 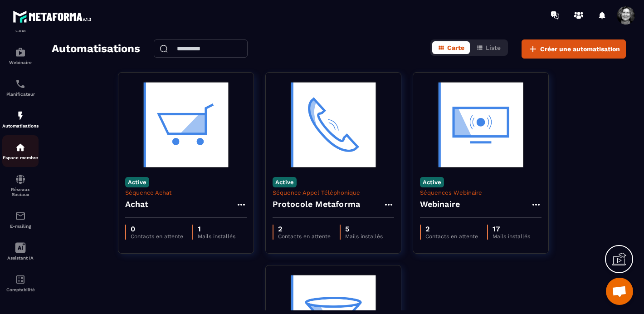 I want to click on p: Comptabilité, so click(x=20, y=290).